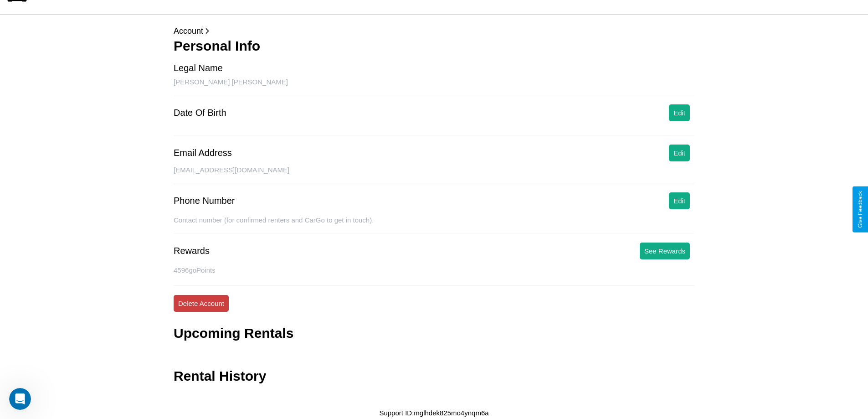  Describe the element at coordinates (200, 112) in the screenshot. I see `div: Date Of Birth` at that location.